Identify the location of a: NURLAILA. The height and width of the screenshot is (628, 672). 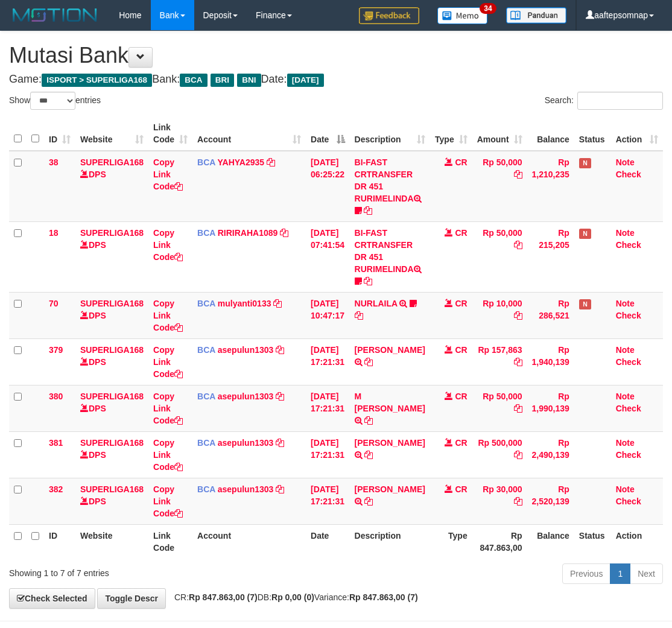
(376, 303).